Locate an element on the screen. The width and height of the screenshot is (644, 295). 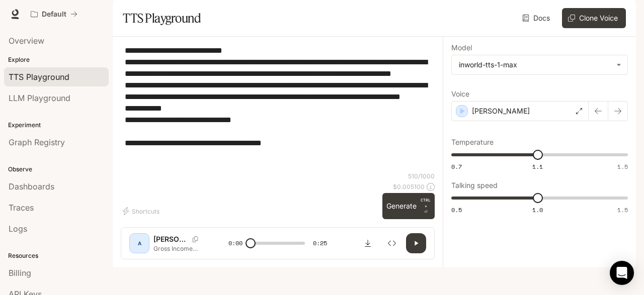
div: A is located at coordinates (139, 243).